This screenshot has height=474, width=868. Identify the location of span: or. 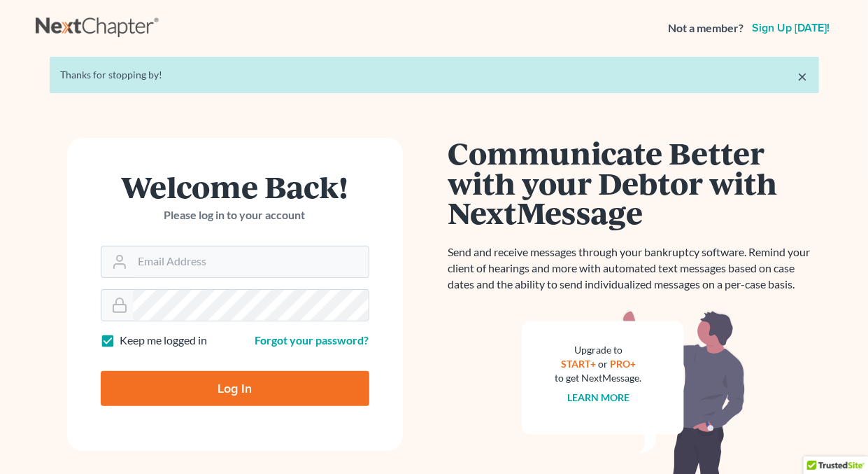
(603, 363).